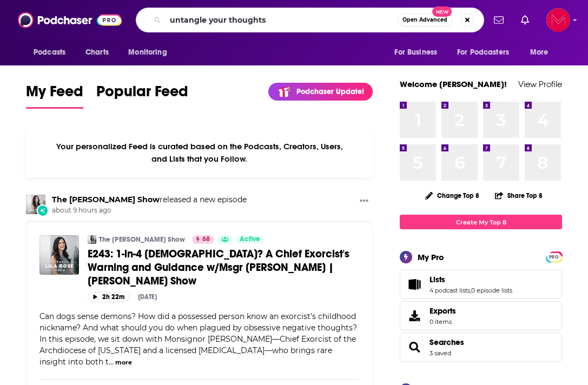 The height and width of the screenshot is (385, 588). Describe the element at coordinates (558, 20) in the screenshot. I see `img: User Profile` at that location.